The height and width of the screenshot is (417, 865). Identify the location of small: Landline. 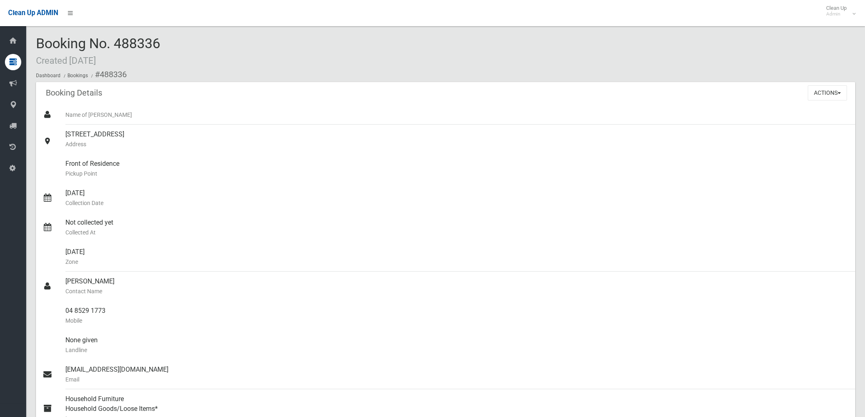
(457, 350).